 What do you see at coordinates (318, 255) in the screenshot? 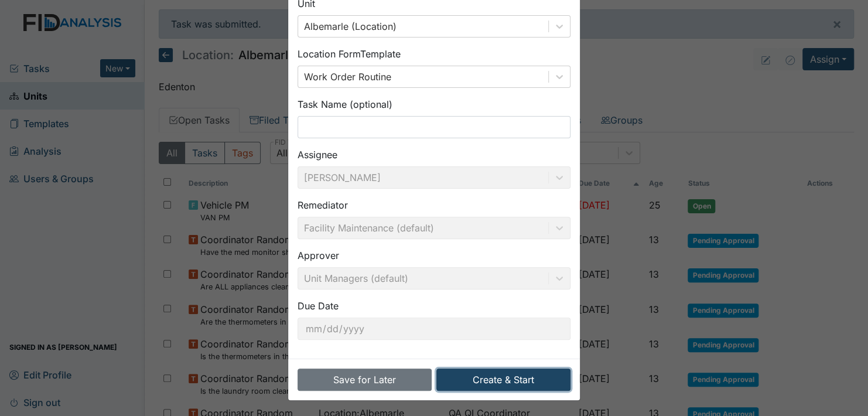
I see `label: Approver` at bounding box center [318, 255].